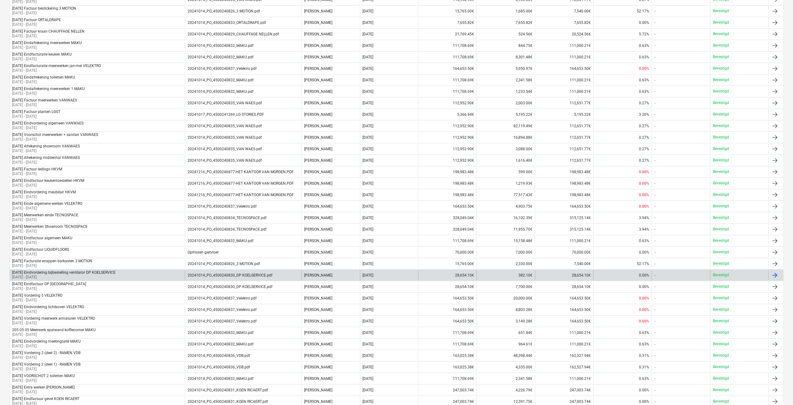  I want to click on div: 20241014_PO_4500240833_ORTALDRAPE.pdf, so click(227, 23).